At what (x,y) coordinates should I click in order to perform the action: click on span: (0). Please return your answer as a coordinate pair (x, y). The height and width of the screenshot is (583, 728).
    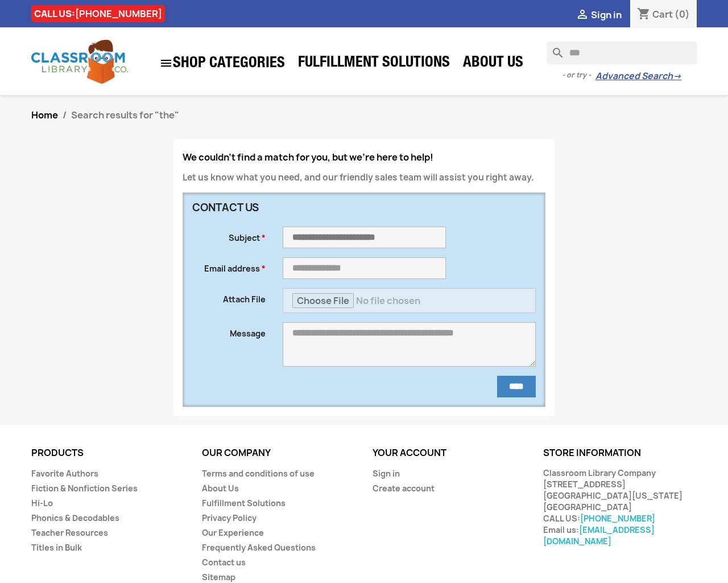
    Looking at the image, I should click on (682, 14).